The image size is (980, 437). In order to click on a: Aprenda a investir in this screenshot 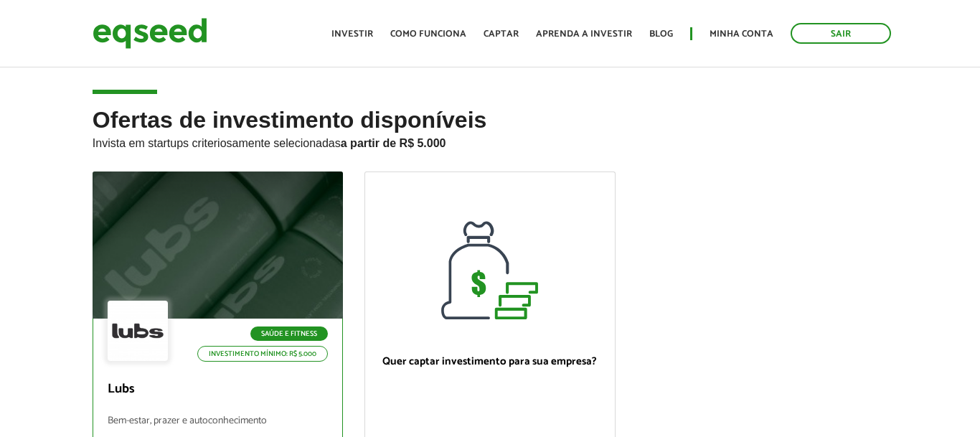, I will do `click(584, 34)`.